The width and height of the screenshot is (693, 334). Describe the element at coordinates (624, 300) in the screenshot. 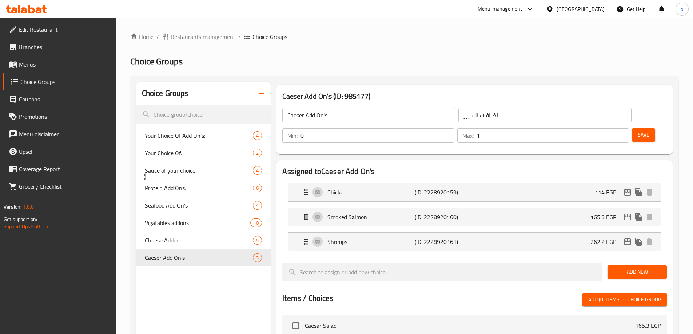

I see `button: Add (0) items to choice group` at that location.